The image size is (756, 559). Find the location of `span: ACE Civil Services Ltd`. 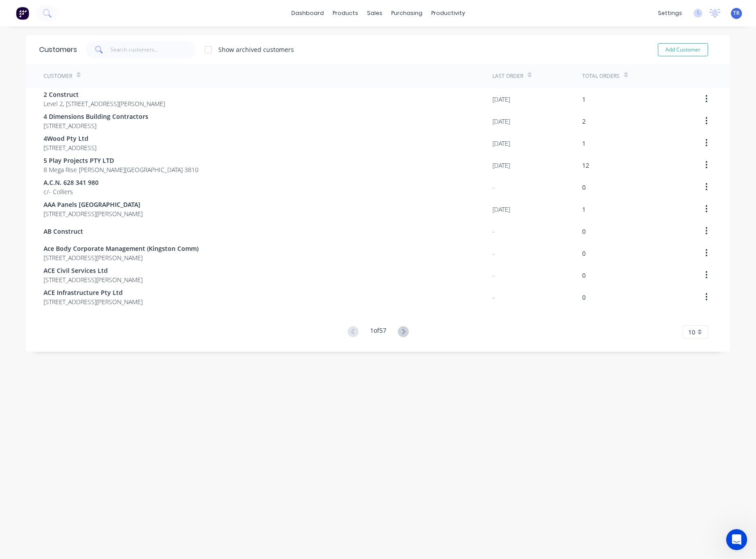

span: ACE Civil Services Ltd is located at coordinates (93, 270).